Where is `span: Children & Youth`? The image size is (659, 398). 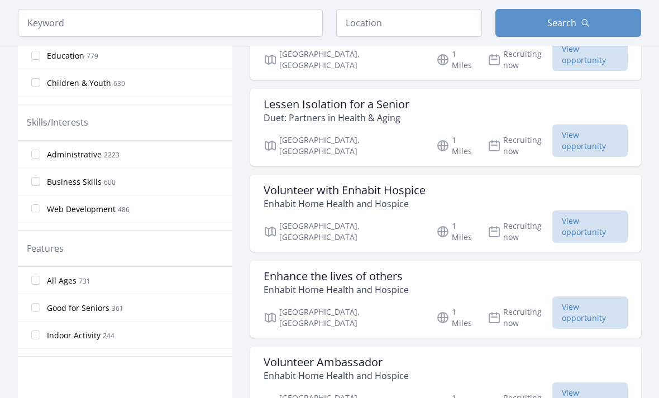 span: Children & Youth is located at coordinates (79, 83).